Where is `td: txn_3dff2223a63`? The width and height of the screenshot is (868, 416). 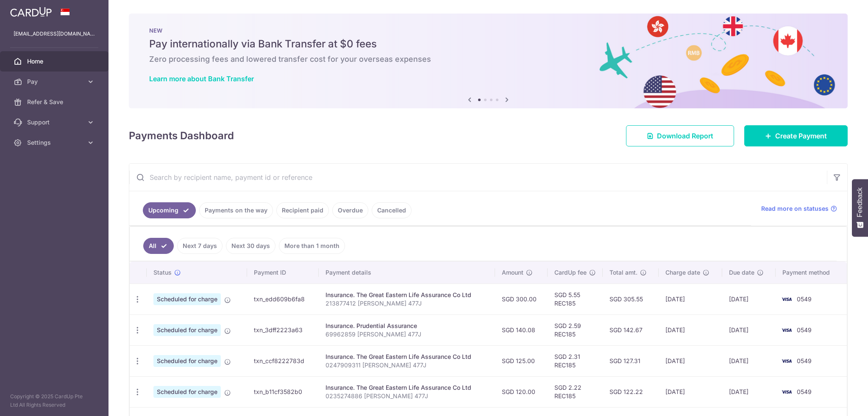 td: txn_3dff2223a63 is located at coordinates (283, 330).